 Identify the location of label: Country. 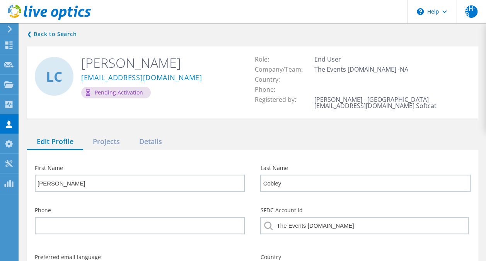
(365, 257).